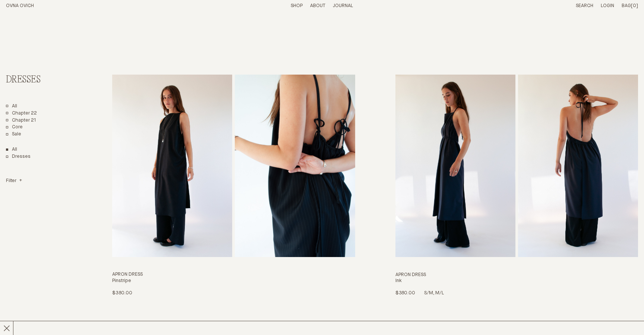  Describe the element at coordinates (13, 181) in the screenshot. I see `summary: Filter` at that location.